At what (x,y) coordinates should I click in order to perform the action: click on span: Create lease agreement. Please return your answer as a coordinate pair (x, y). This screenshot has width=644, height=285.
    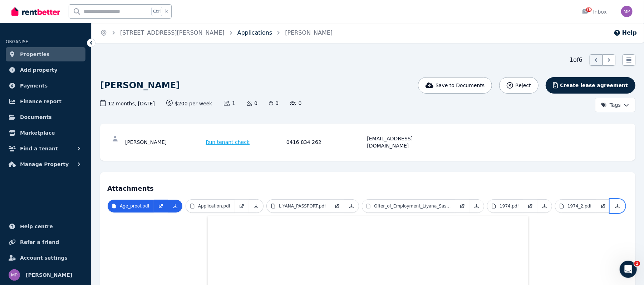
    Looking at the image, I should click on (594, 86).